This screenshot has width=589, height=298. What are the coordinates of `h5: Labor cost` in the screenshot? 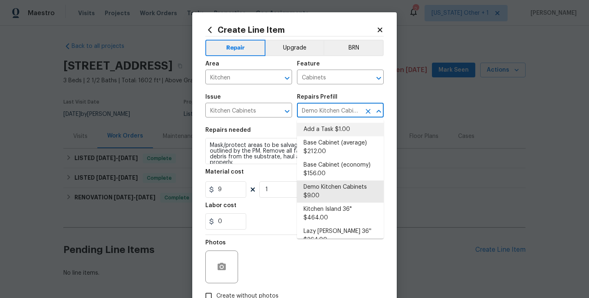 It's located at (221, 205).